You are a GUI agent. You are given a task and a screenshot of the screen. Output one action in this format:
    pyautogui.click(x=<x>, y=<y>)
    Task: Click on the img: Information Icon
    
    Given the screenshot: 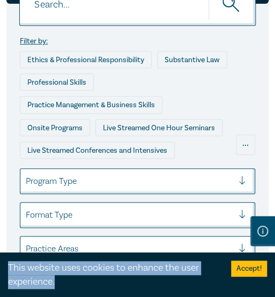 What is the action you would take?
    pyautogui.click(x=263, y=231)
    